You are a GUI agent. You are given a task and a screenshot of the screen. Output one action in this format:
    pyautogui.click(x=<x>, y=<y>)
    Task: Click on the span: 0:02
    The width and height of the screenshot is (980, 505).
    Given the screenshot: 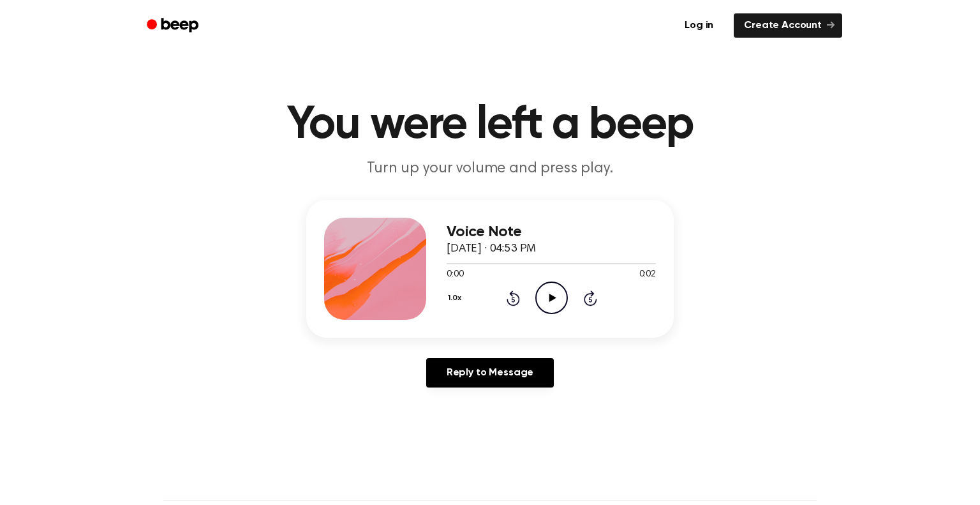 What is the action you would take?
    pyautogui.click(x=648, y=275)
    